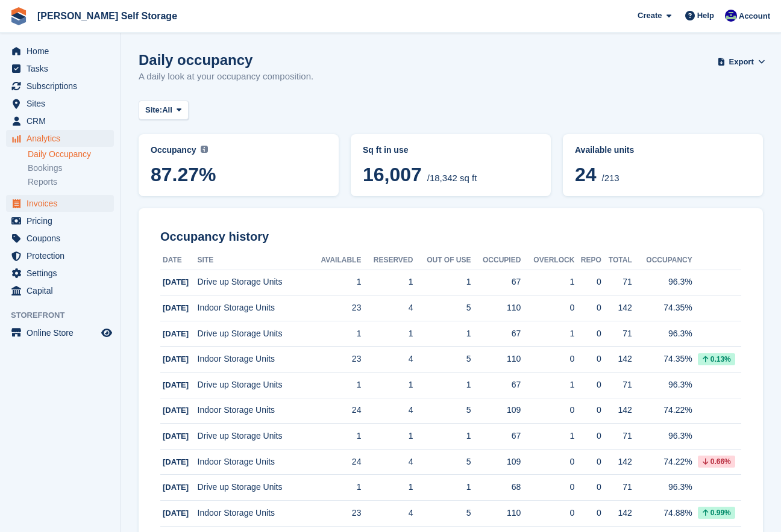 Image resolution: width=781 pixels, height=532 pixels. I want to click on span: /18,342 sq ft, so click(452, 177).